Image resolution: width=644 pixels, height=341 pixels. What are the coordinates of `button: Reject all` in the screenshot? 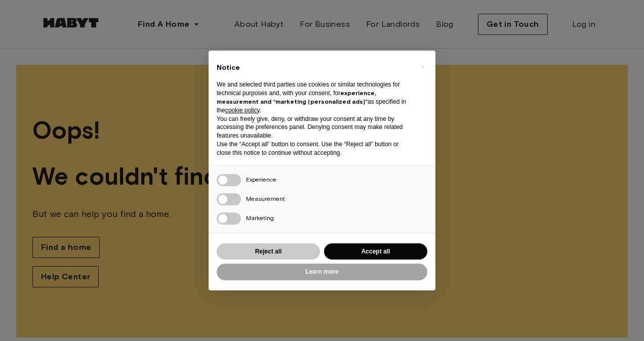 It's located at (268, 252).